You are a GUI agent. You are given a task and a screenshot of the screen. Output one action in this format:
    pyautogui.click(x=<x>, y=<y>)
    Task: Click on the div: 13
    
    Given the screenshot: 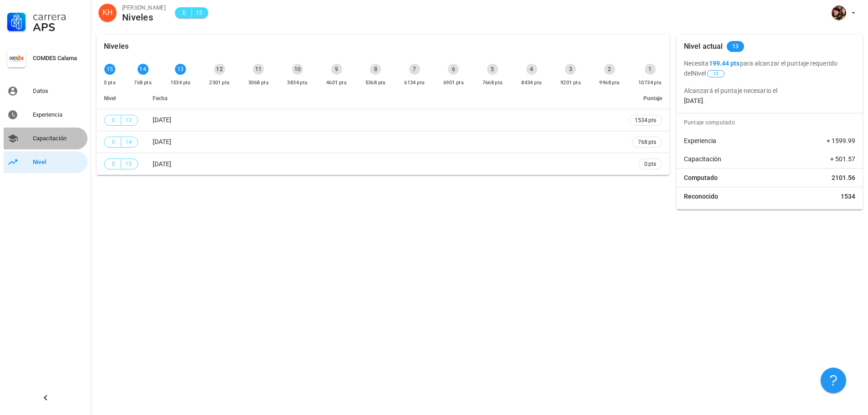 What is the action you would take?
    pyautogui.click(x=180, y=69)
    